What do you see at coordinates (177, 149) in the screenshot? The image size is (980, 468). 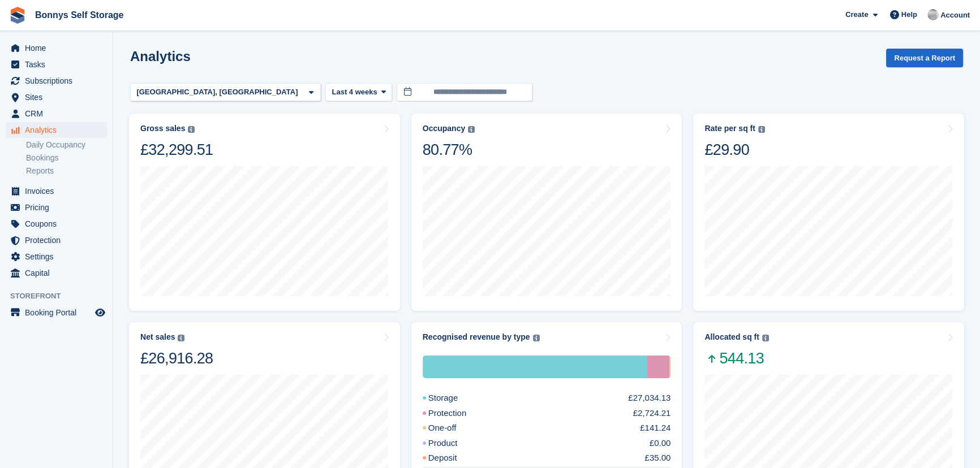 I see `div: £32,299.51` at bounding box center [177, 149].